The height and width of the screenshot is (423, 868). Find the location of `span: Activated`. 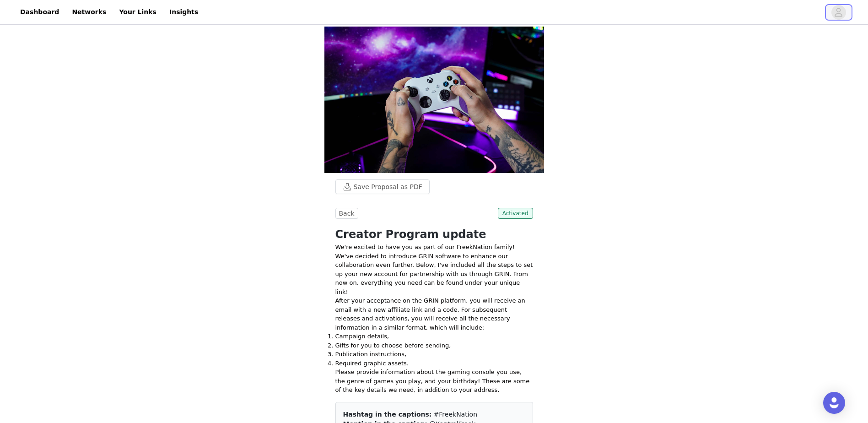

span: Activated is located at coordinates (515, 213).